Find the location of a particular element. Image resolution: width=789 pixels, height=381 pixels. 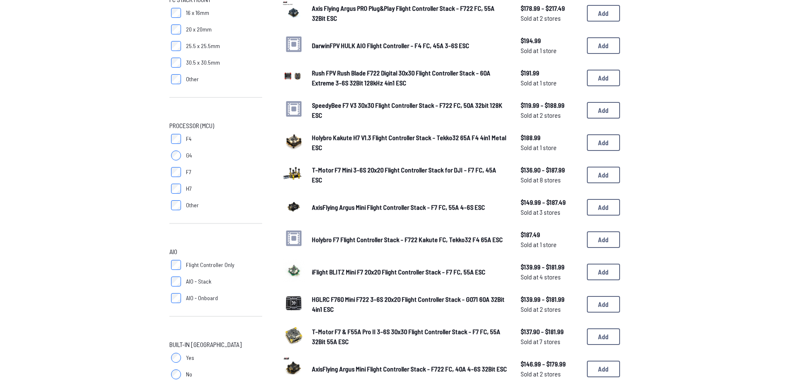

input: H7 is located at coordinates (176, 188).